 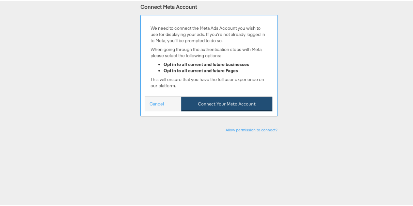 What do you see at coordinates (209, 81) in the screenshot?
I see `p: This will ensure that you have the full user experience on our platform.` at bounding box center [209, 81].